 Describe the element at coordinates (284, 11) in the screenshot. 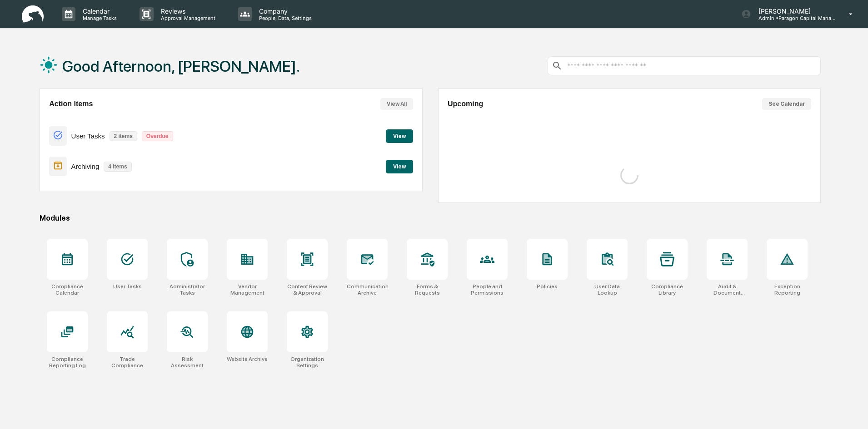

I see `p: Company` at that location.